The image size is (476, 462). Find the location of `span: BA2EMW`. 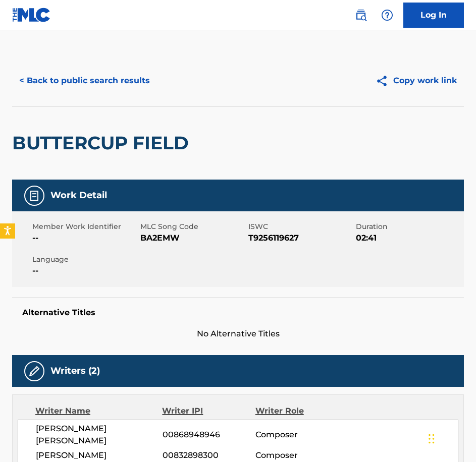

span: BA2EMW is located at coordinates (193, 238).